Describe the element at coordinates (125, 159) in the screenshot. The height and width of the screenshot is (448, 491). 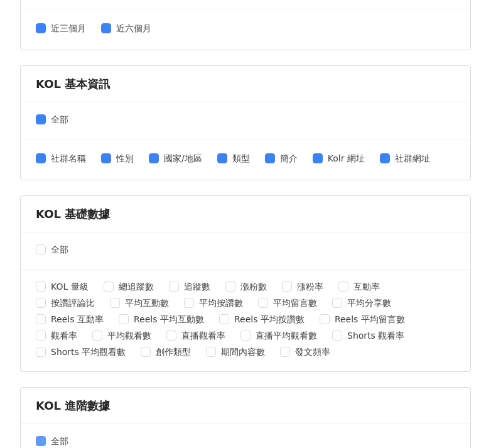
I see `span: 性別` at that location.